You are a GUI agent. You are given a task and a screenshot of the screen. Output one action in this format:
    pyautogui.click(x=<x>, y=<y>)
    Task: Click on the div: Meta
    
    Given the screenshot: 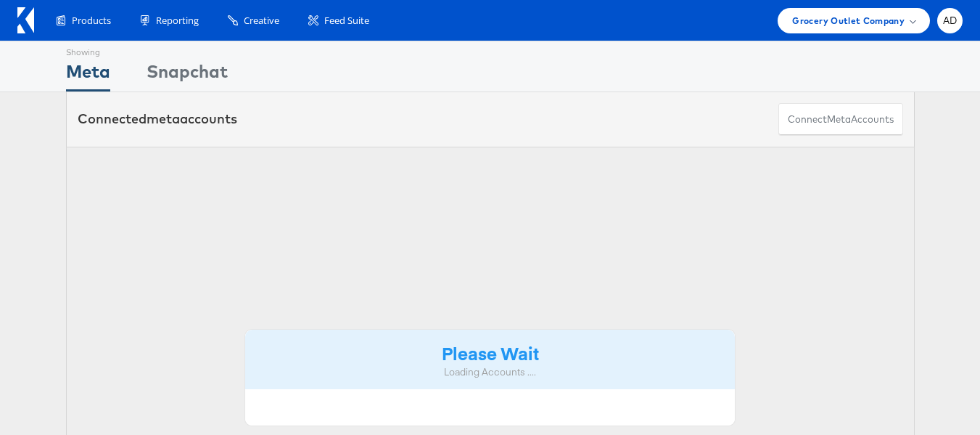 What is the action you would take?
    pyautogui.click(x=88, y=75)
    